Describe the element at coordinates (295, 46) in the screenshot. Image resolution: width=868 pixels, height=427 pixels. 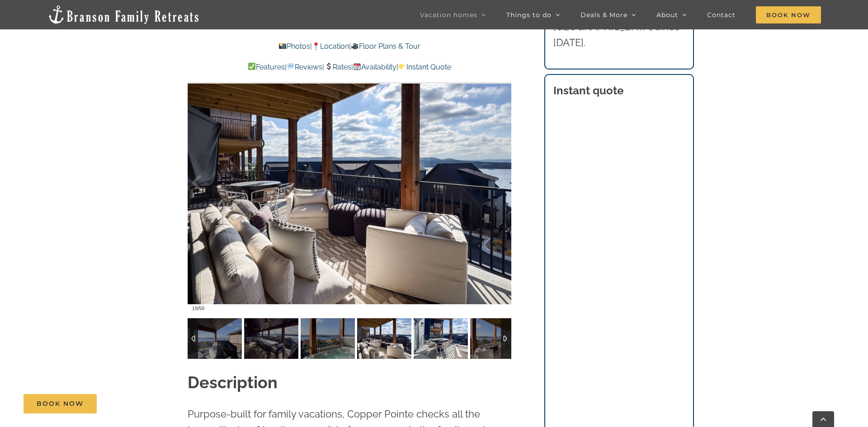
I see `a: Photos` at that location.